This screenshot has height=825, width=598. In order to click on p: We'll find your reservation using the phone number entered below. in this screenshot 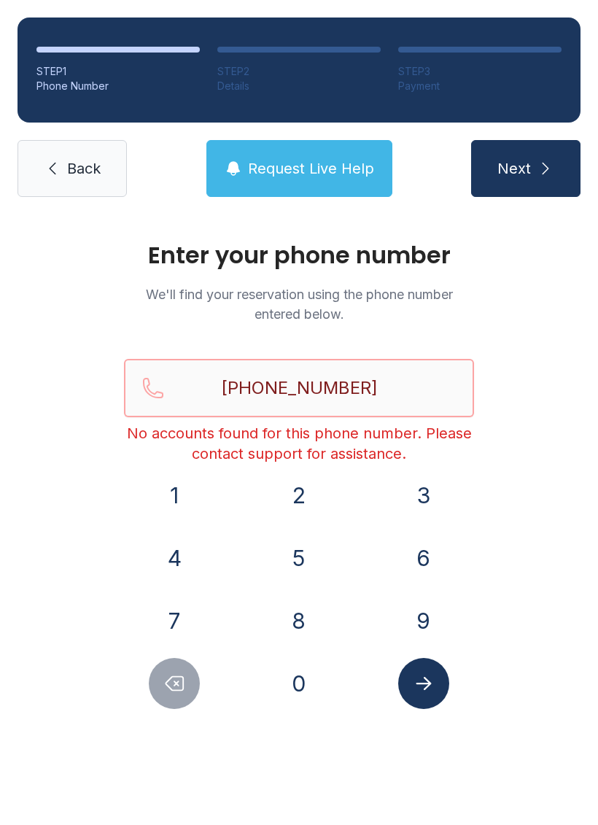, I will do `click(299, 304)`.